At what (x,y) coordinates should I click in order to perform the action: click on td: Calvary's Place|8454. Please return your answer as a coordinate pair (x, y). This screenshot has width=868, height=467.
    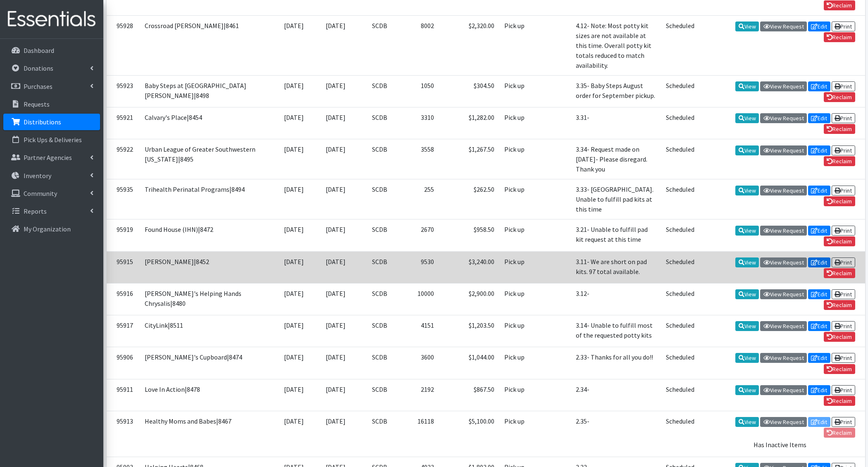
    Looking at the image, I should click on (209, 123).